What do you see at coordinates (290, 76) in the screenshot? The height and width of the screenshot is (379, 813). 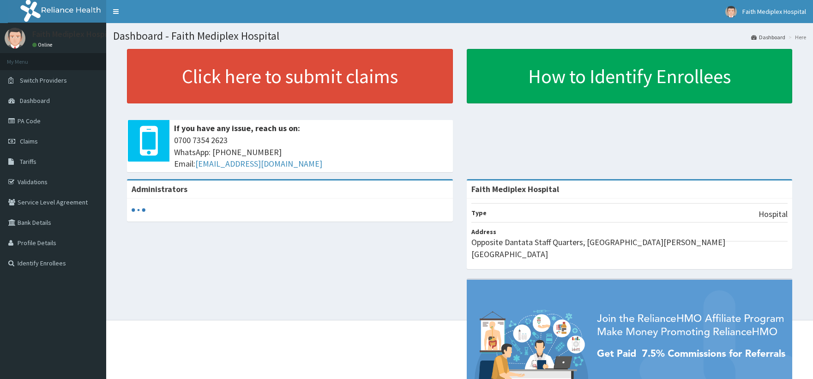 I see `a: Click here to submit claims` at bounding box center [290, 76].